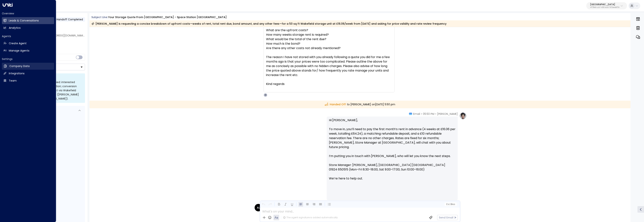 This screenshot has width=644, height=222. Describe the element at coordinates (266, 95) in the screenshot. I see `div: O` at that location.